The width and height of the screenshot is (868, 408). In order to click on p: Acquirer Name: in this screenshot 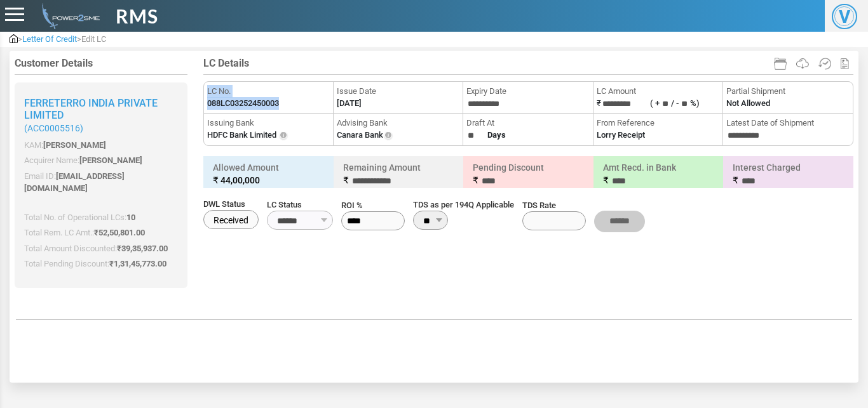, I will do `click(101, 161)`.